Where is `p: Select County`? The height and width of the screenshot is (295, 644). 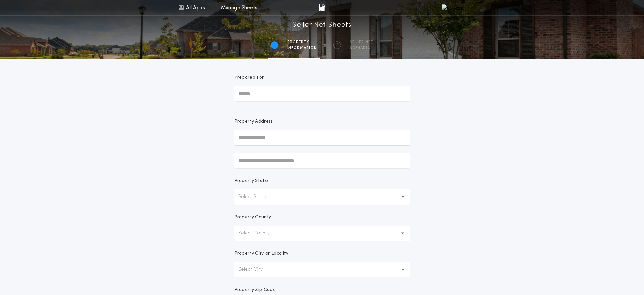
p: Select County is located at coordinates (259, 233).